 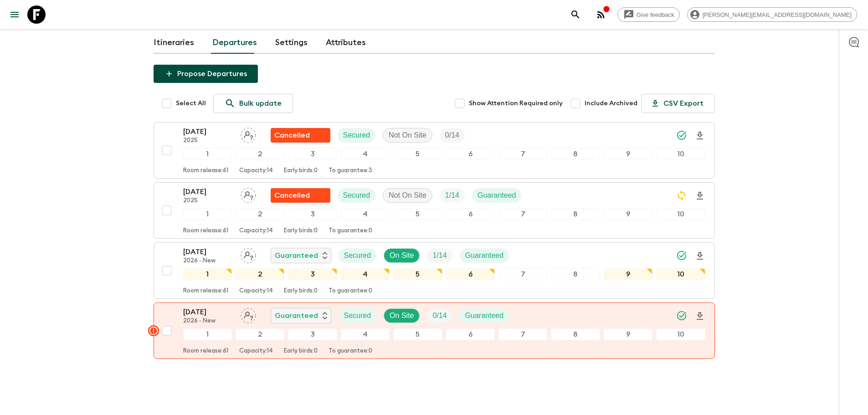 I want to click on p: To guarantee: 3, so click(x=351, y=171).